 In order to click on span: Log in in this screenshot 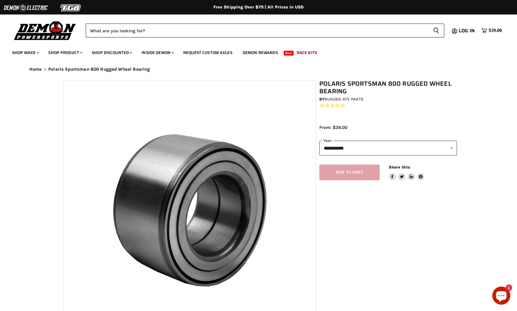, I will do `click(466, 30)`.